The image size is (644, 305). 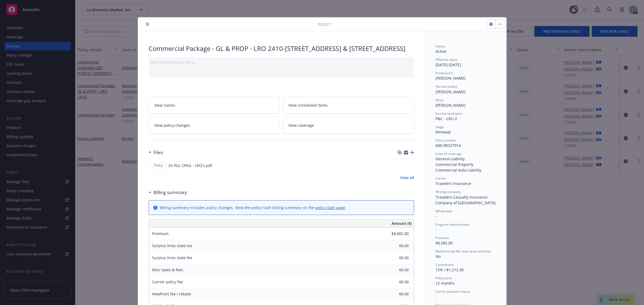 I want to click on span: Policy term, so click(x=444, y=278).